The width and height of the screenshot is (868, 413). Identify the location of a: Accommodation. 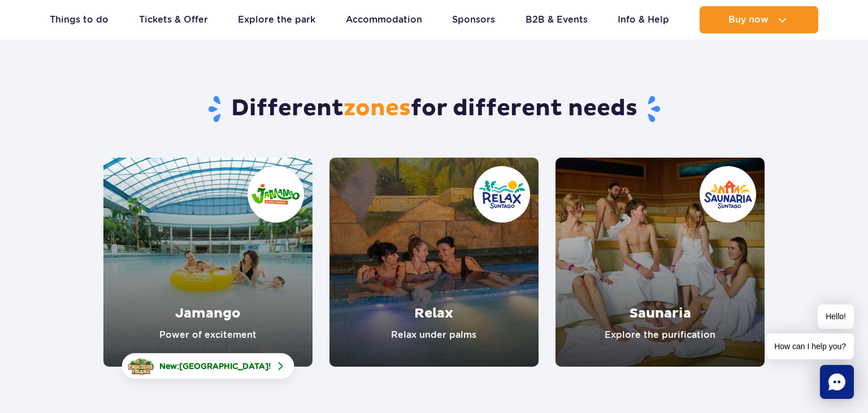
(384, 20).